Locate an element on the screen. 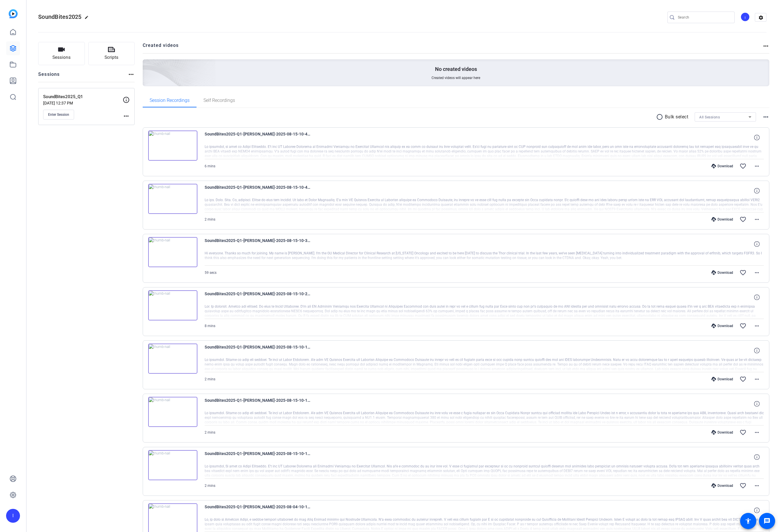 Image resolution: width=778 pixels, height=532 pixels. span: Enter Session is located at coordinates (59, 114).